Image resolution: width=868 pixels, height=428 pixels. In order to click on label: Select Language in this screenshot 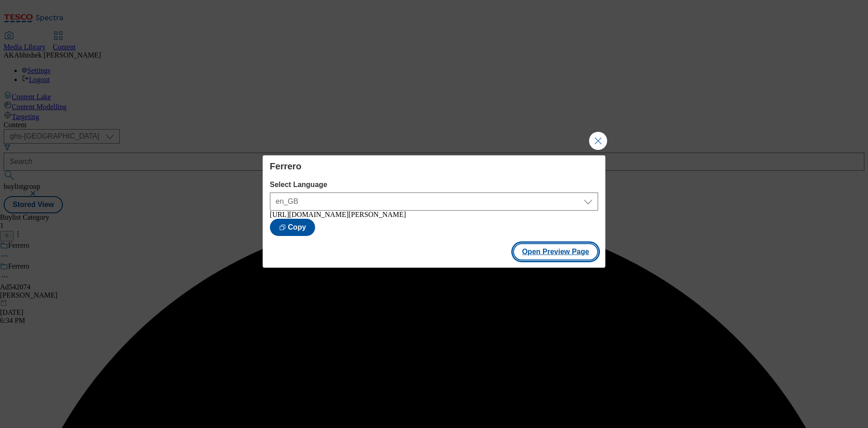, I will do `click(434, 185)`.